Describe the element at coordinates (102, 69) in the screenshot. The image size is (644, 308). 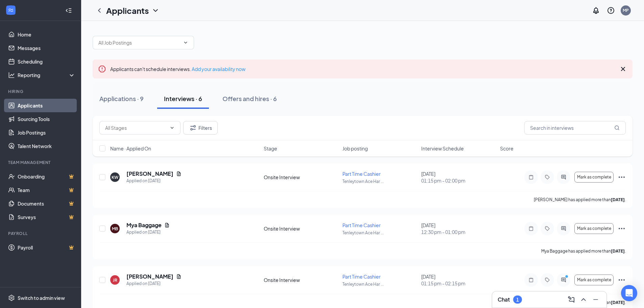
I see `svg: Error` at that location.